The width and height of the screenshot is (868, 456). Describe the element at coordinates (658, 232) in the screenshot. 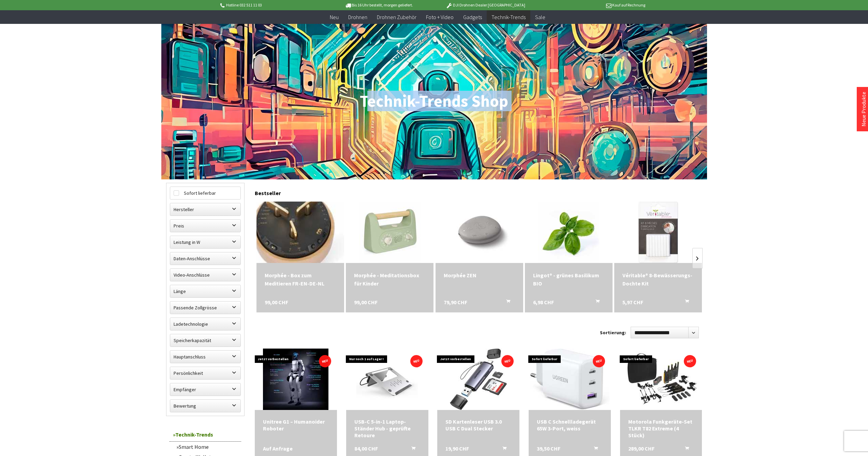

I see `img: Véritable® 8-Bewässerungs-Dochte Kit` at that location.